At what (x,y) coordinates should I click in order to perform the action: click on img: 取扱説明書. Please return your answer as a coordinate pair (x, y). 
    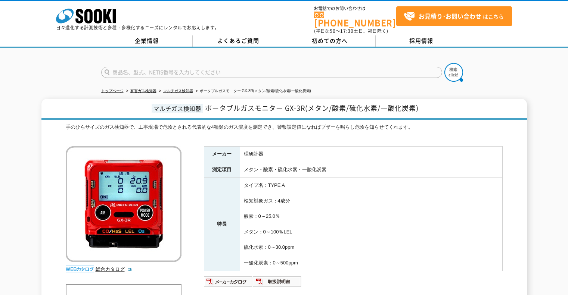
    Looking at the image, I should click on (277, 282).